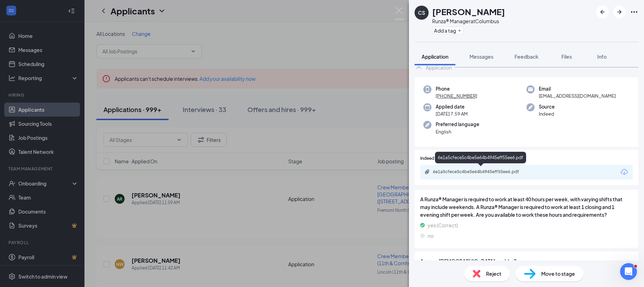  I want to click on span: Messages, so click(482, 57).